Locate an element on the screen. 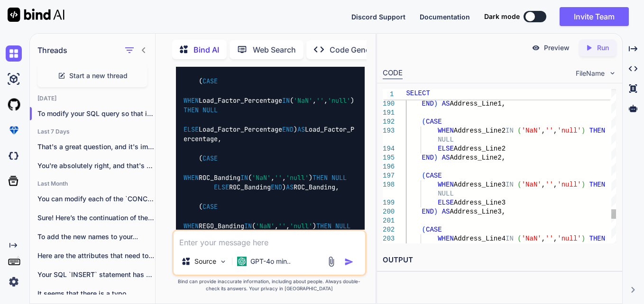 This screenshot has width=644, height=304. span: Address_Line1, is located at coordinates (478, 104).